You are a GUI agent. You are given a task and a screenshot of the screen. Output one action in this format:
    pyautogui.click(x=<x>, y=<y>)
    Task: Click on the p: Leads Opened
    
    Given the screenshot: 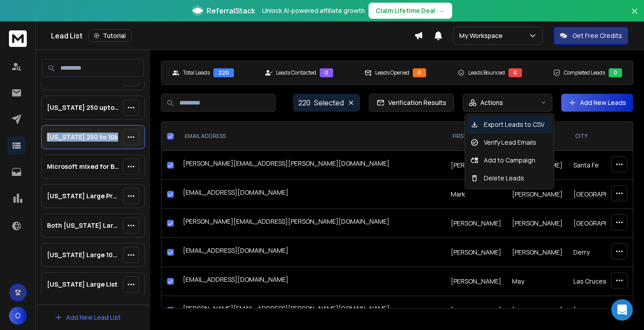 What is the action you would take?
    pyautogui.click(x=392, y=73)
    